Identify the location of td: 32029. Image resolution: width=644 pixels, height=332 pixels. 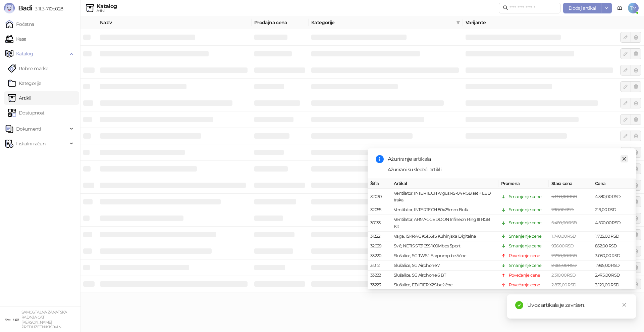
(379, 246).